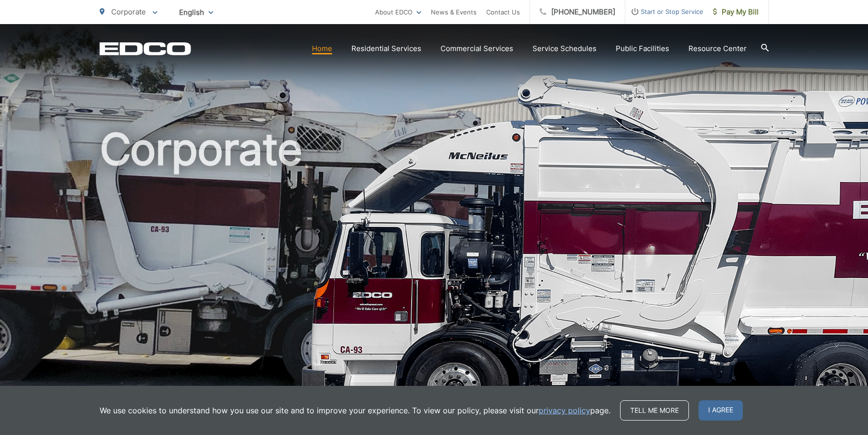 The width and height of the screenshot is (868, 435). What do you see at coordinates (642, 49) in the screenshot?
I see `a: Public Facilities` at bounding box center [642, 49].